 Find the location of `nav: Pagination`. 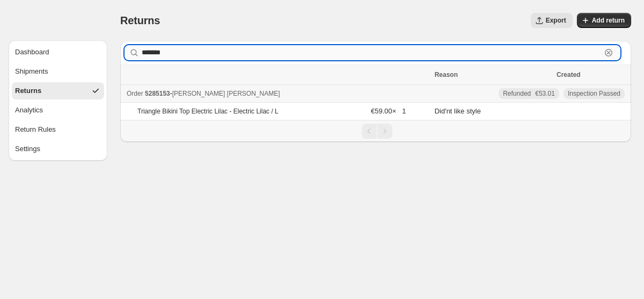

nav: Pagination is located at coordinates (376, 131).